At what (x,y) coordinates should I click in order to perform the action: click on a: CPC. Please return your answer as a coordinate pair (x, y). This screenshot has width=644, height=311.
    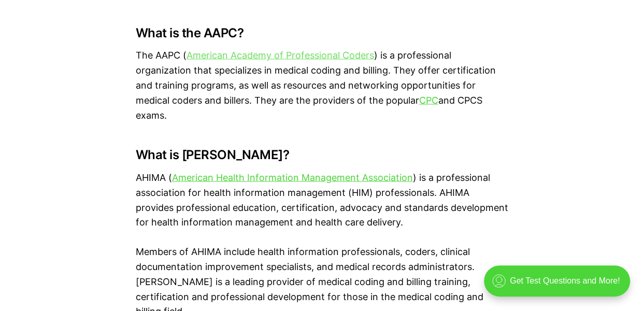
    Looking at the image, I should click on (428, 100).